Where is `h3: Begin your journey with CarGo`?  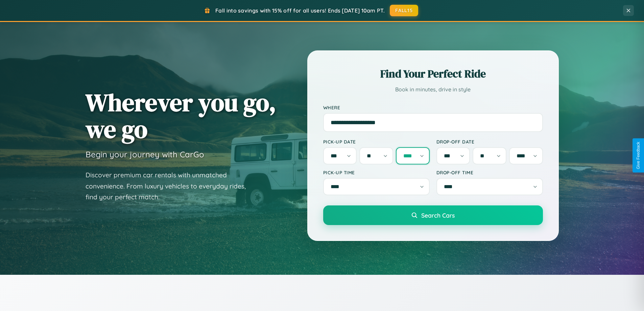 h3: Begin your journey with CarGo is located at coordinates (145, 154).